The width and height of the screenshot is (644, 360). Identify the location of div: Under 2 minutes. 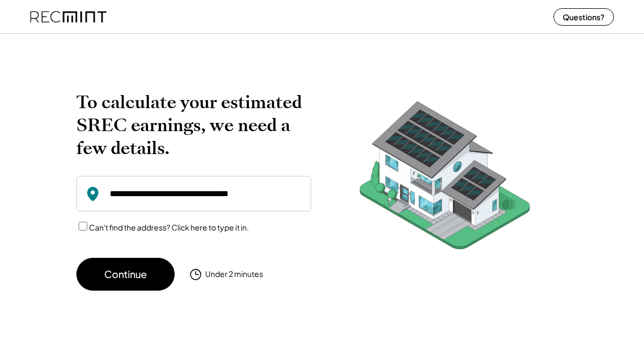
(234, 274).